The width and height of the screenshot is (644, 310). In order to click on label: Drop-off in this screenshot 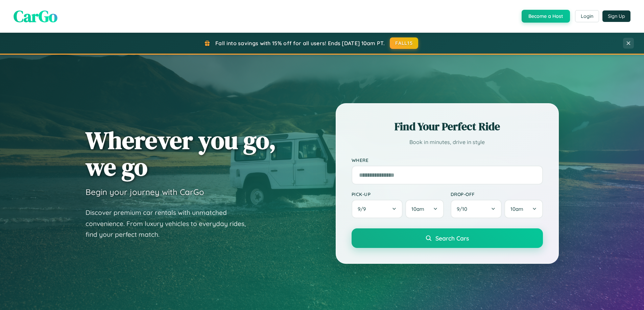, I will do `click(497, 194)`.